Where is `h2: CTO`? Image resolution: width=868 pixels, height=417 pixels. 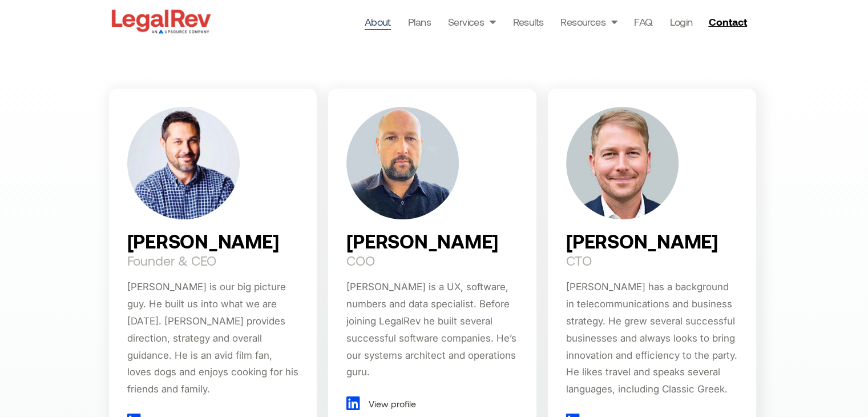
h2: CTO is located at coordinates (579, 261).